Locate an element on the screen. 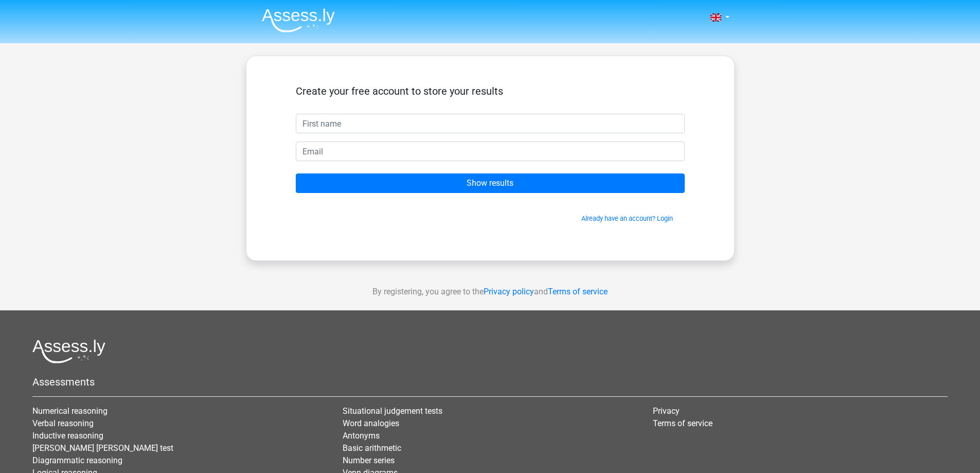 The width and height of the screenshot is (980, 473). a: Inductive reasoning is located at coordinates (68, 436).